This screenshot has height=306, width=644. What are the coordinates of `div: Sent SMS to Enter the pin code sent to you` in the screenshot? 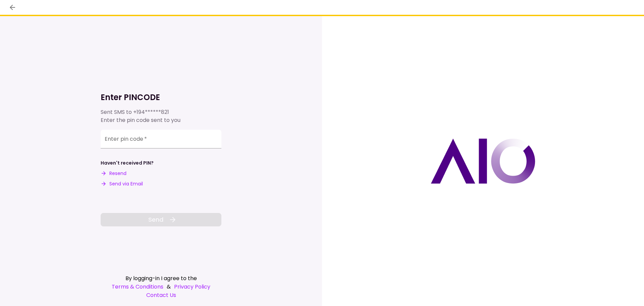 It's located at (161, 116).